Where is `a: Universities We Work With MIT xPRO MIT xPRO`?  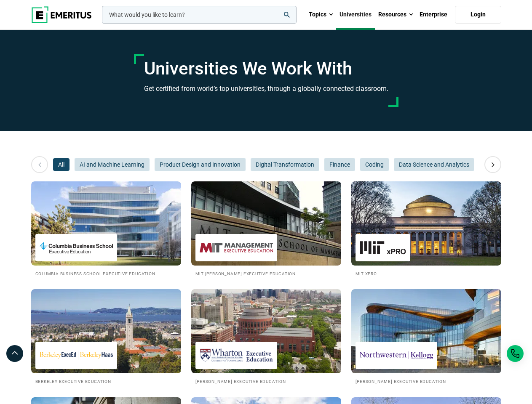 a: Universities We Work With MIT xPRO MIT xPRO is located at coordinates (426, 229).